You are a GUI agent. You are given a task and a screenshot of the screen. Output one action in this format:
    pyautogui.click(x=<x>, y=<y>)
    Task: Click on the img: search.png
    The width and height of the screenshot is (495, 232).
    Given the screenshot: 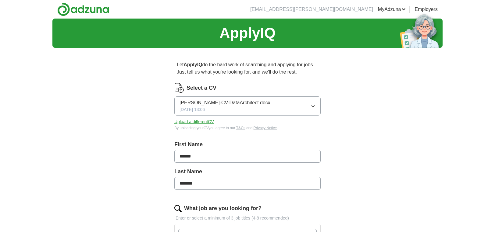 What is the action you would take?
    pyautogui.click(x=178, y=209)
    